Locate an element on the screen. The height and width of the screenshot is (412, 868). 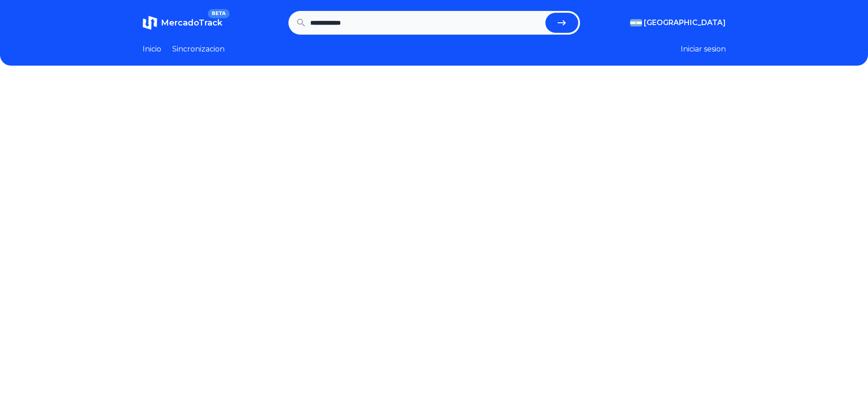
a: Inicio is located at coordinates (152, 49).